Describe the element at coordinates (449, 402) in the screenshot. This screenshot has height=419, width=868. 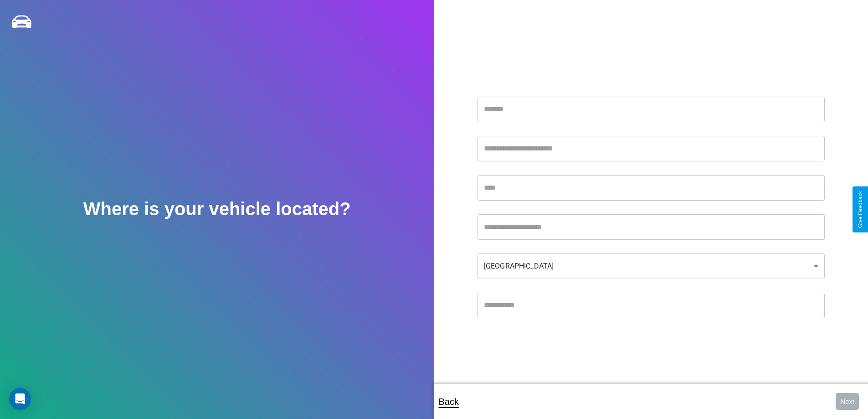
I see `p: Back` at that location.